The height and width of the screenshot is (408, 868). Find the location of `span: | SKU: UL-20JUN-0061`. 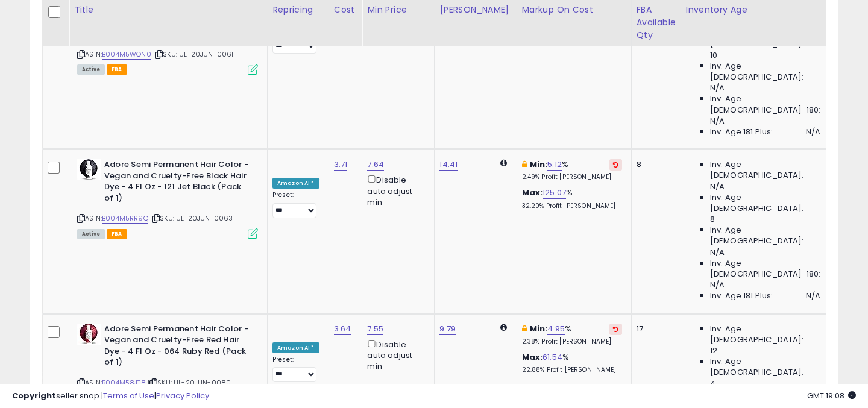

span: | SKU: UL-20JUN-0061 is located at coordinates (193, 55).